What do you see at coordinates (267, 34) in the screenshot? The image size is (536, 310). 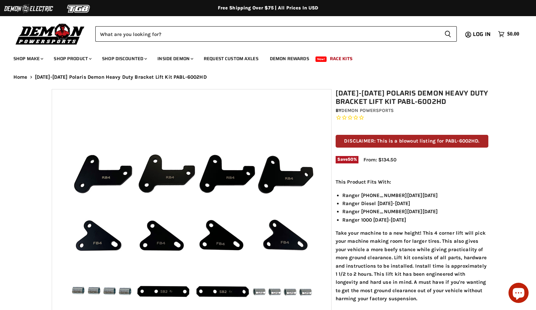 I see `input: Search` at bounding box center [267, 34].